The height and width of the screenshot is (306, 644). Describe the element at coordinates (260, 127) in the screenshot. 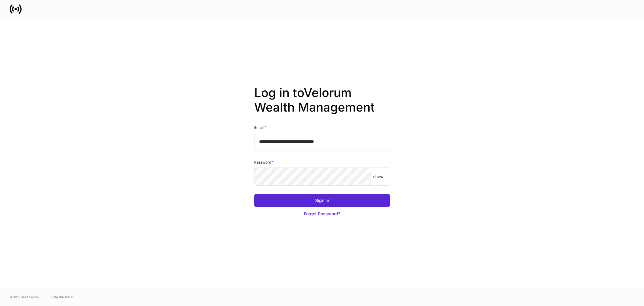

I see `h6: Email` at that location.